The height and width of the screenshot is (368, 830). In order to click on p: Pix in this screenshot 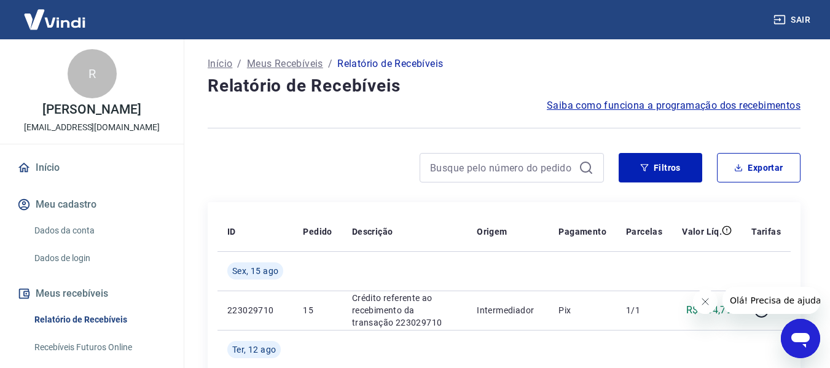, I will do `click(582, 310)`.